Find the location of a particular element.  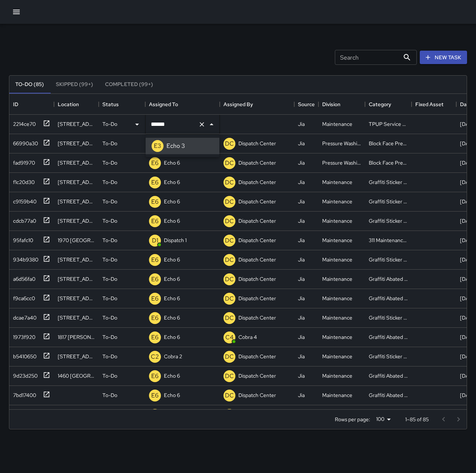

div: b5410650 is located at coordinates (23, 355).